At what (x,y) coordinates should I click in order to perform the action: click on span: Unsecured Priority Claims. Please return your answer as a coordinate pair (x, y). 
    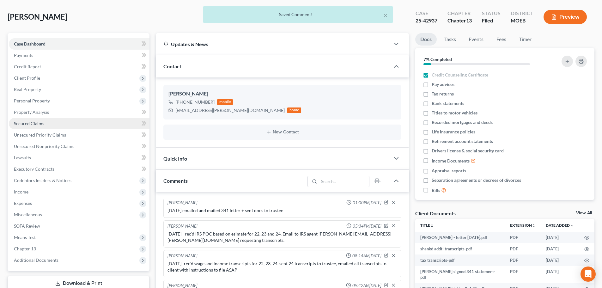
    Looking at the image, I should click on (40, 135).